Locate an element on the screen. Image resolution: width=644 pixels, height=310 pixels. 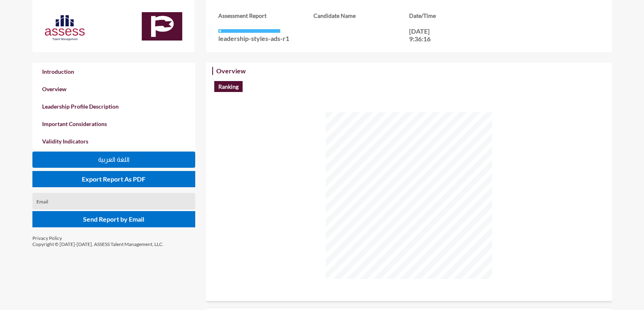
a: Validity Indicators is located at coordinates (114, 141).